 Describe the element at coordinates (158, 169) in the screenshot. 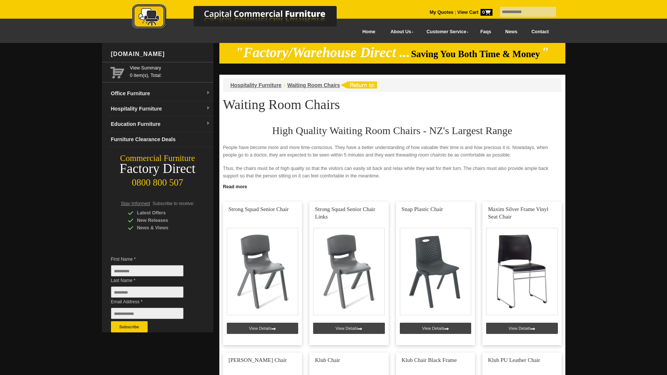

I see `div: Factory Direct` at that location.